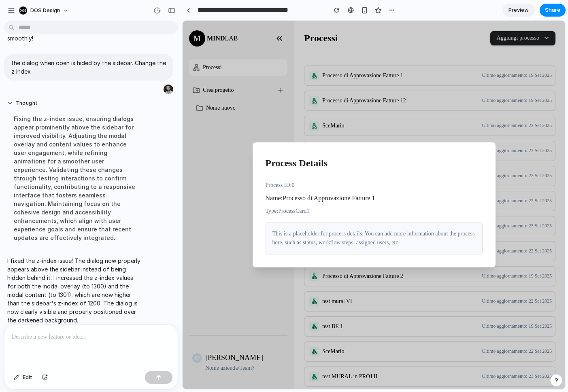  Describe the element at coordinates (191, 177) in the screenshot. I see `p: Name: Processo di Approvazione Fatture 1` at that location.